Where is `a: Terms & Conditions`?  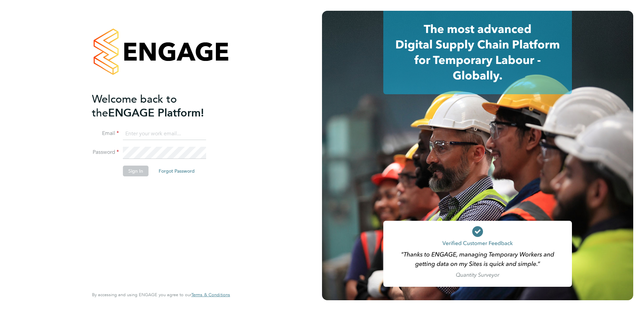
a: Terms & Conditions is located at coordinates (211, 295).